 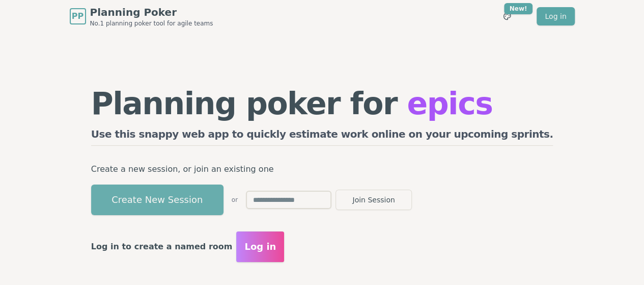 What do you see at coordinates (152, 24) in the screenshot?
I see `span: No.1 planning poker tool for agile teams` at bounding box center [152, 24].